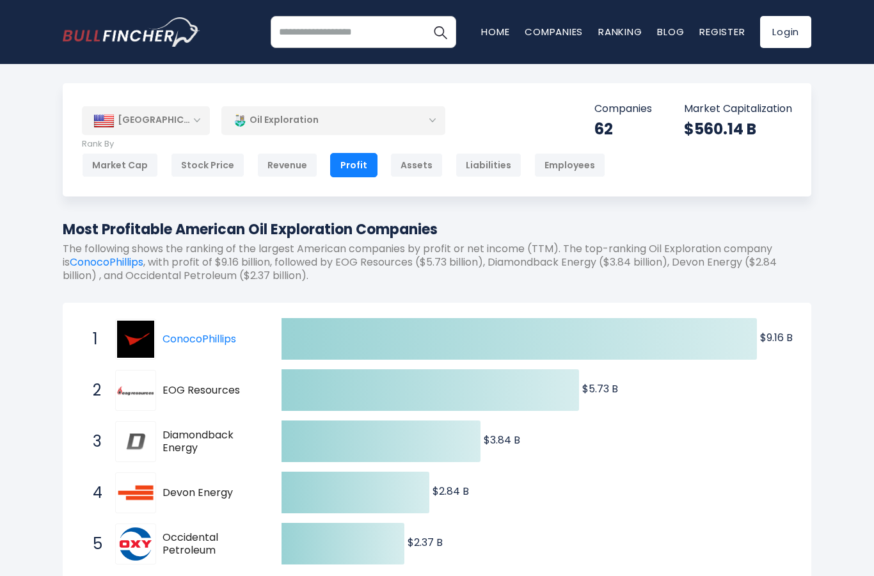 Image resolution: width=874 pixels, height=576 pixels. What do you see at coordinates (211, 442) in the screenshot?
I see `span: Diamondback Energy` at bounding box center [211, 442].